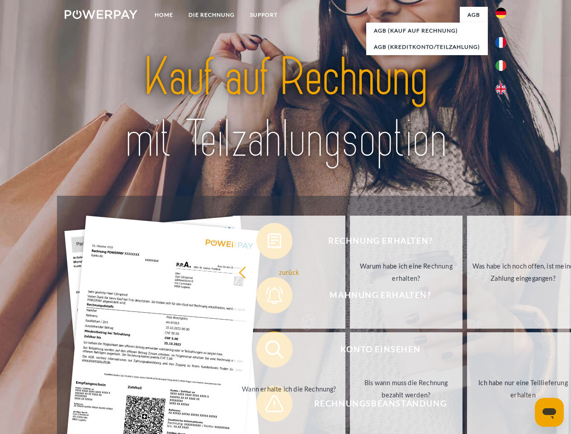 The width and height of the screenshot is (571, 434). Describe the element at coordinates (474, 15) in the screenshot. I see `a: agb` at that location.